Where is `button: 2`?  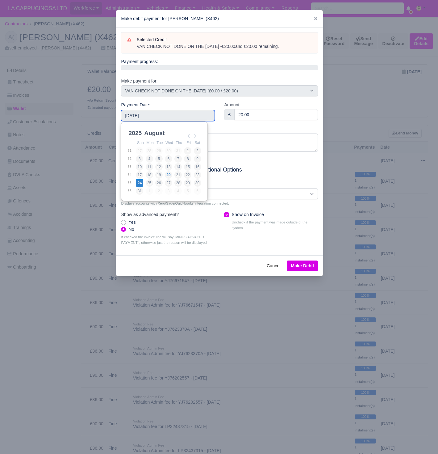
button: 2 is located at coordinates (198, 151).